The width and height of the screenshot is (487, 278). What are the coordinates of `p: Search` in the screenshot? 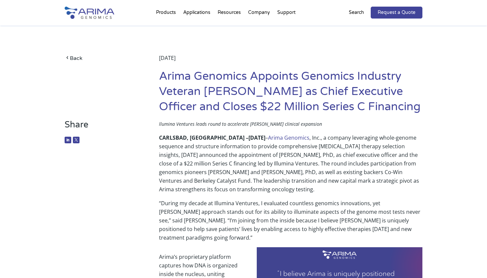 It's located at (356, 13).